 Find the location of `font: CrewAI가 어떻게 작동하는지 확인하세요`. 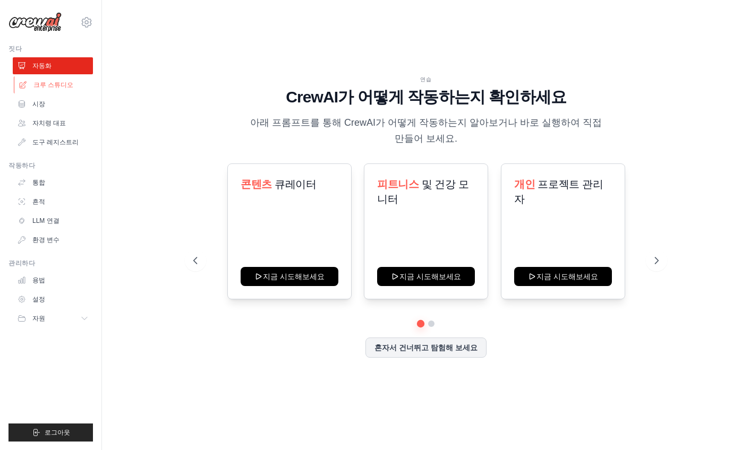

font: CrewAI가 어떻게 작동하는지 확인하세요 is located at coordinates (426, 97).